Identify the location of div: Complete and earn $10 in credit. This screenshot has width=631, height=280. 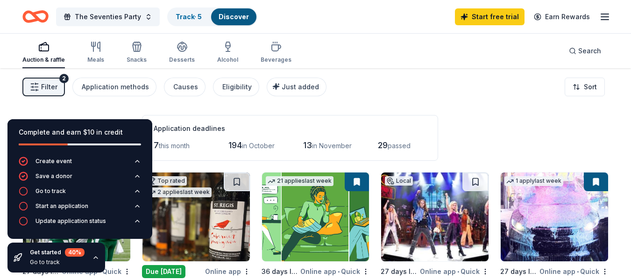
(80, 132).